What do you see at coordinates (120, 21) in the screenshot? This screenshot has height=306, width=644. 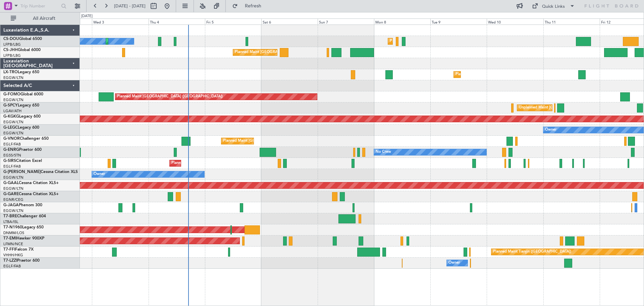 I see `div: Wed 3` at bounding box center [120, 21].